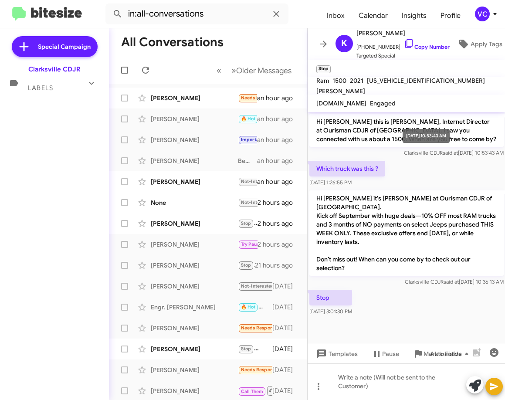 This screenshot has height=400, width=505. What do you see at coordinates (347, 169) in the screenshot?
I see `p: Which truck was this ?` at bounding box center [347, 169].